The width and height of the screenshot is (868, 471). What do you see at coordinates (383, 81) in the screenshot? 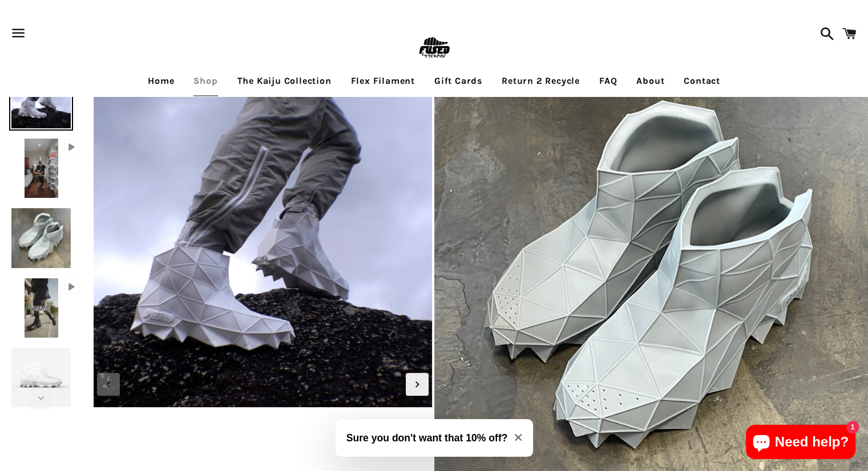
I see `a: Flex Filament` at bounding box center [383, 81].